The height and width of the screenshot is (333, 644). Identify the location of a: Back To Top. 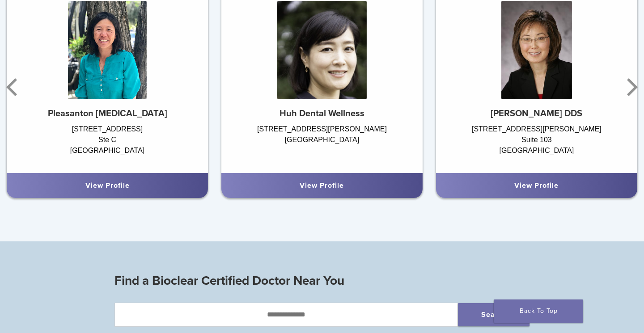
(539, 311).